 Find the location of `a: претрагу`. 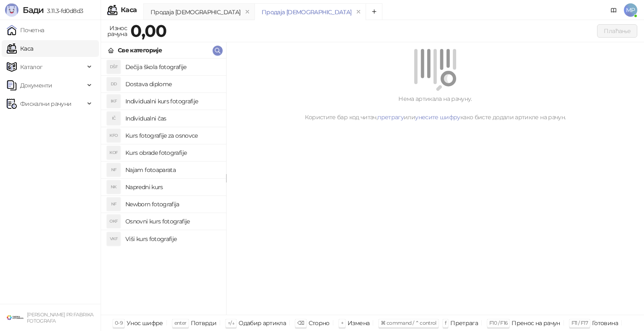

a: претрагу is located at coordinates (390, 117).